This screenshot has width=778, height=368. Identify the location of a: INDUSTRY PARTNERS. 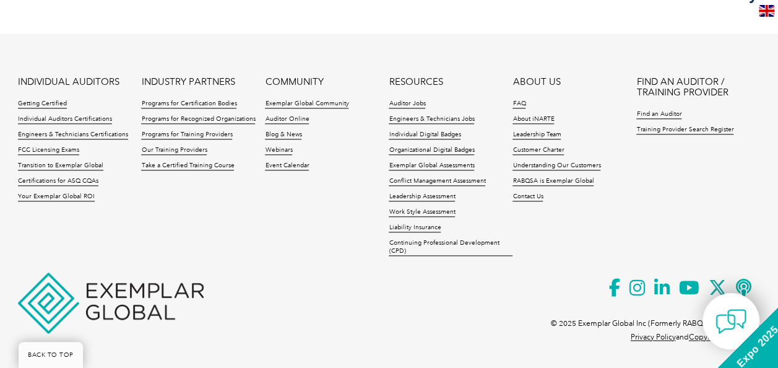
(188, 82).